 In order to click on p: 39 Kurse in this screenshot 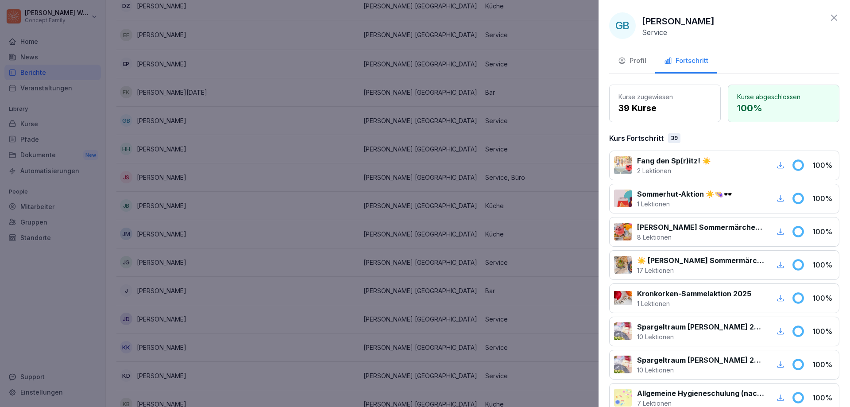, I will do `click(665, 108)`.